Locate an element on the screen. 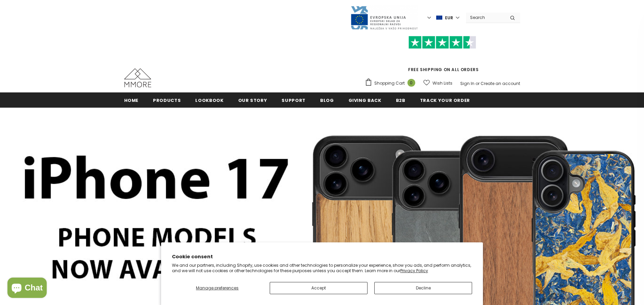  a: Blog is located at coordinates (327, 100).